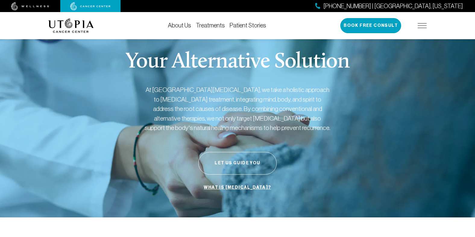 The height and width of the screenshot is (237, 475). Describe the element at coordinates (71, 26) in the screenshot. I see `img: logo` at that location.